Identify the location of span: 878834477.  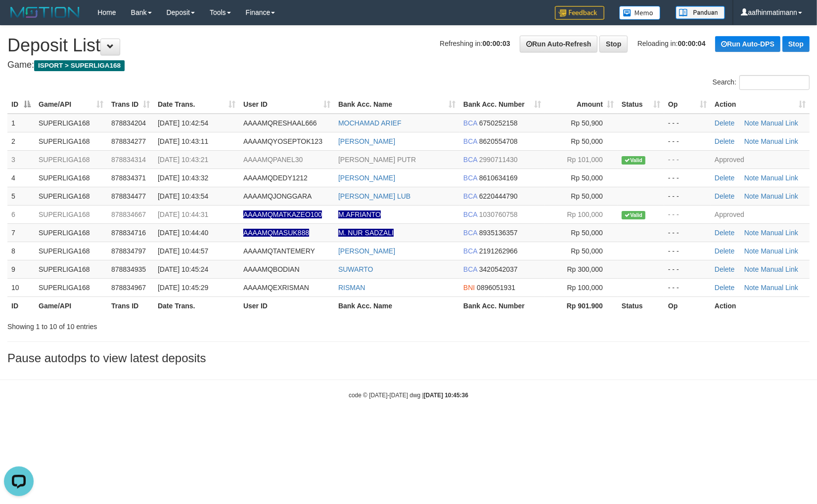
(128, 196).